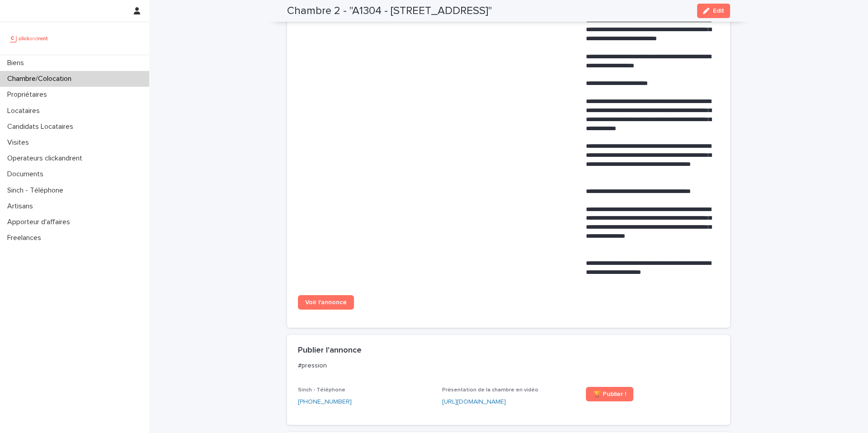 This screenshot has width=868, height=433. What do you see at coordinates (490, 390) in the screenshot?
I see `span: Présentation de la chambre en vidéo` at bounding box center [490, 390].